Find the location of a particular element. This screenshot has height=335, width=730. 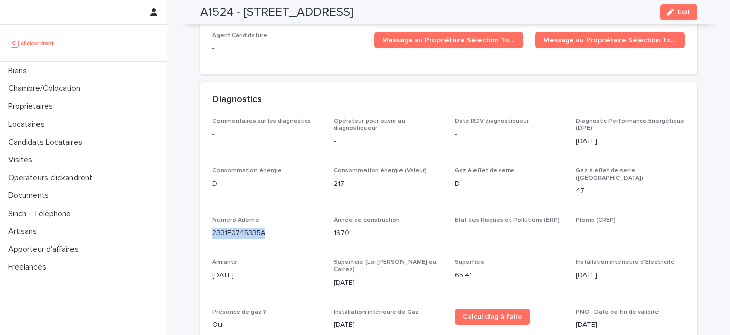

span: Edit is located at coordinates (684, 12).